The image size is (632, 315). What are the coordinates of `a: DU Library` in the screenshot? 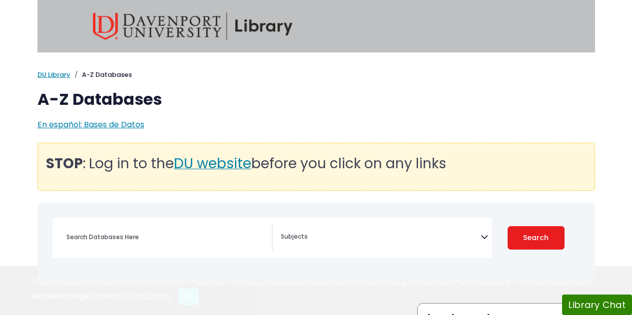 It's located at (54, 74).